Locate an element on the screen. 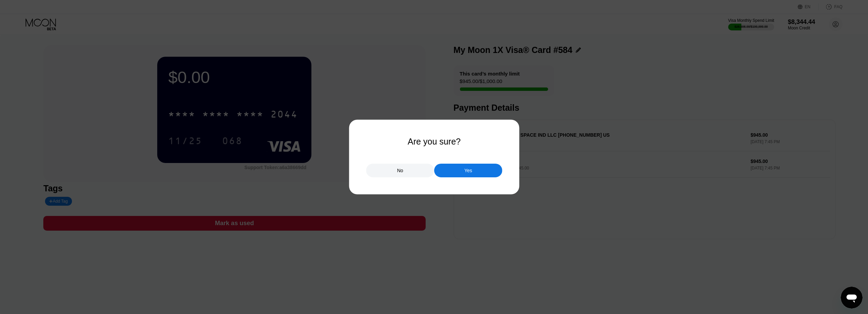  div: Yes is located at coordinates (468, 170).